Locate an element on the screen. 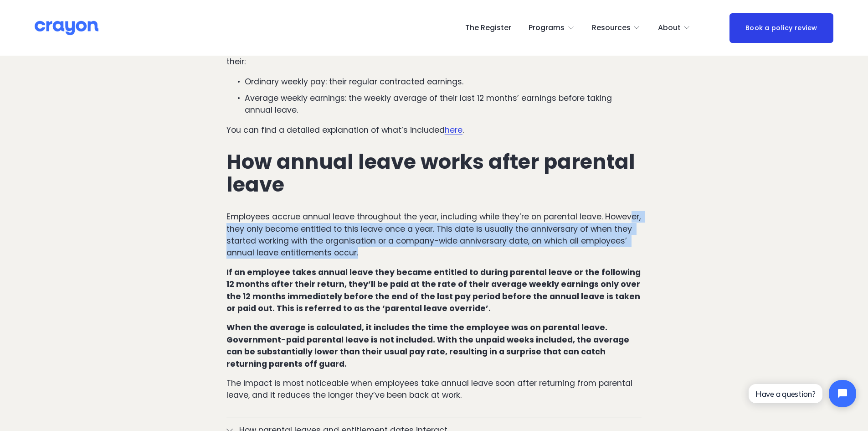 The image size is (868, 431). a: The Register is located at coordinates (488, 28).